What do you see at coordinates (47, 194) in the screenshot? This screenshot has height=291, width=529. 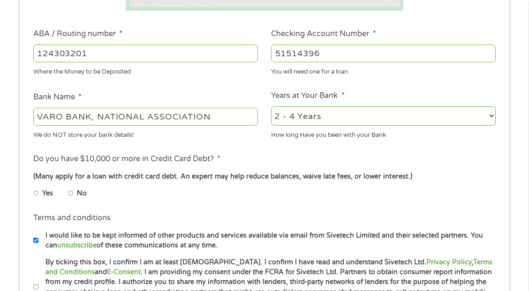 I see `label: Yes` at bounding box center [47, 194].